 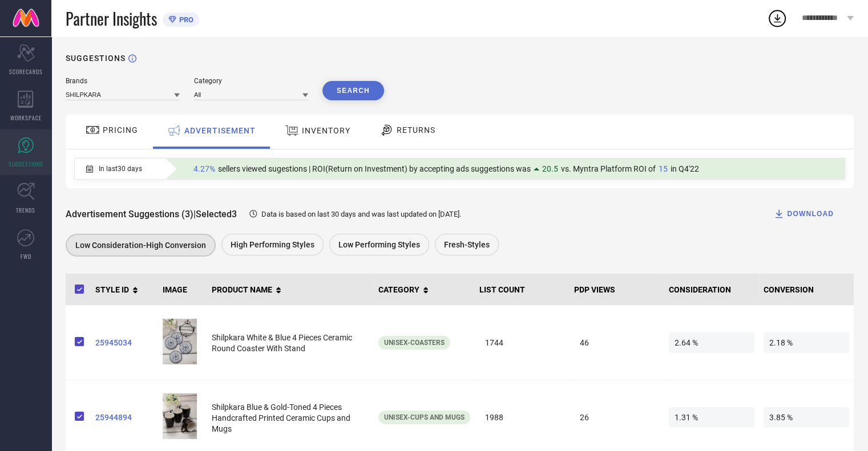 What do you see at coordinates (185, 20) in the screenshot?
I see `span: PRO` at bounding box center [185, 20].